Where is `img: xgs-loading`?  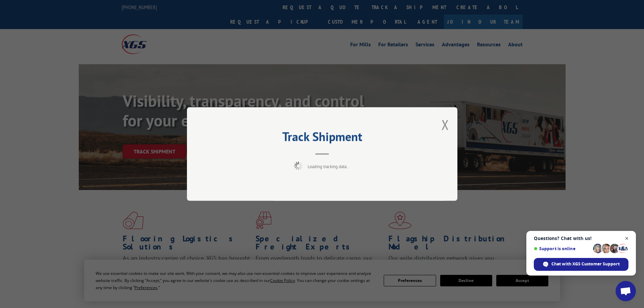
img: xgs-loading is located at coordinates (298, 166).